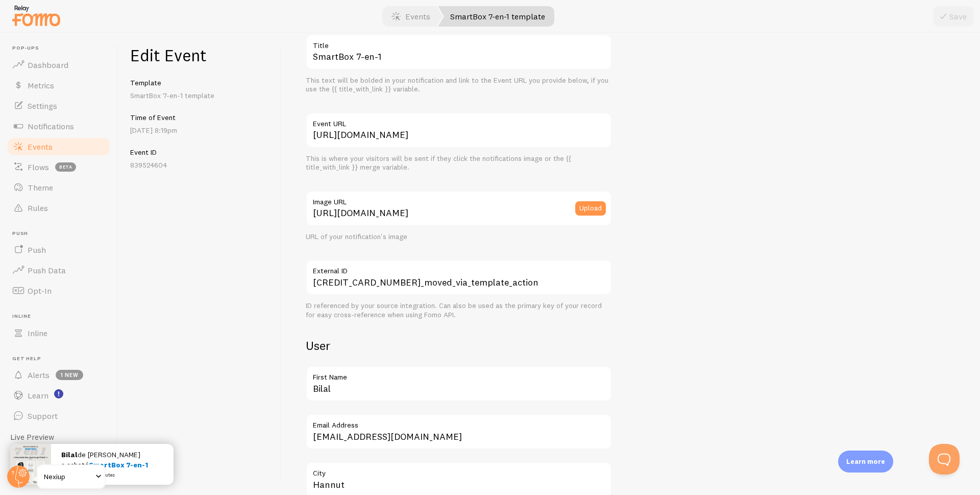 The width and height of the screenshot is (980, 495). What do you see at coordinates (58, 188) in the screenshot?
I see `a: Theme` at bounding box center [58, 188].